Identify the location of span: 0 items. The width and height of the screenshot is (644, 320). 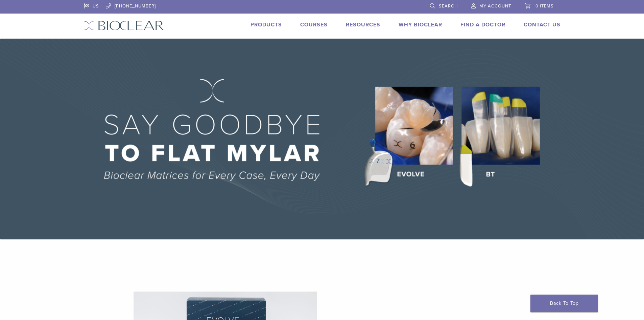
(545, 6).